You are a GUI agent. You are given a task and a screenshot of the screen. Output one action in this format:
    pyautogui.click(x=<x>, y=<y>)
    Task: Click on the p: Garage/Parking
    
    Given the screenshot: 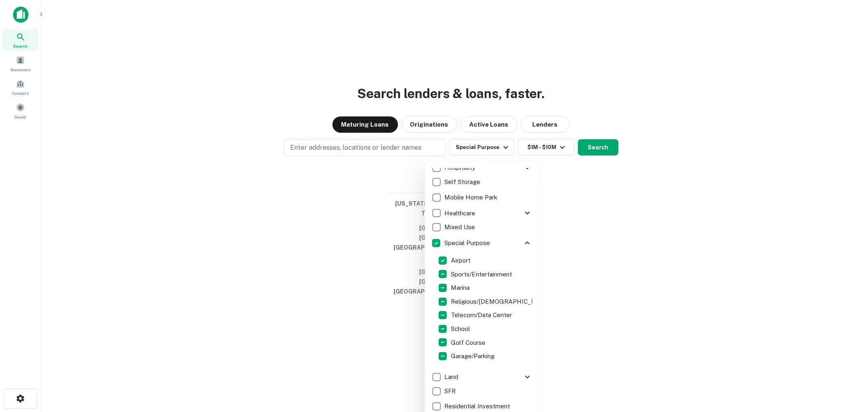 What is the action you would take?
    pyautogui.click(x=473, y=356)
    